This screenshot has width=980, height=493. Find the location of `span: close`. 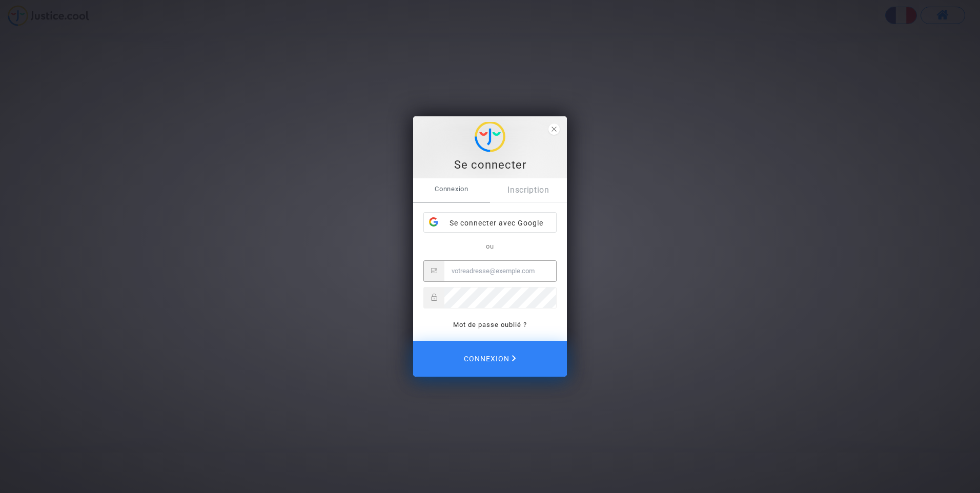

span: close is located at coordinates (554, 130).